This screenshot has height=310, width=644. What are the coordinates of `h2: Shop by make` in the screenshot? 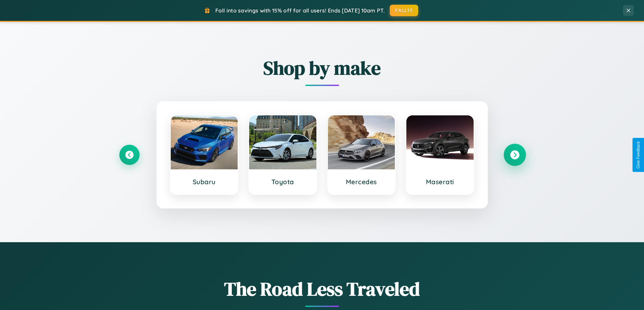 It's located at (322, 68).